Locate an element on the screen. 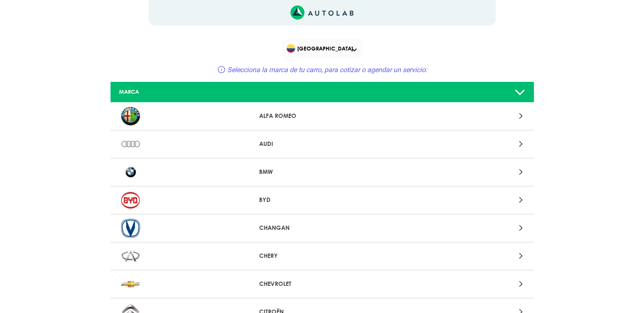  div: MARCA is located at coordinates (183, 91).